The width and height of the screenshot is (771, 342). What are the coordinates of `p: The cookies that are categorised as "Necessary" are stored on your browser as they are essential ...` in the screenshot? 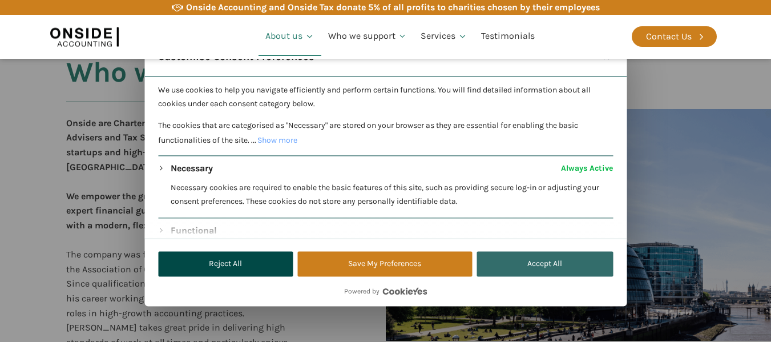 It's located at (385, 133).